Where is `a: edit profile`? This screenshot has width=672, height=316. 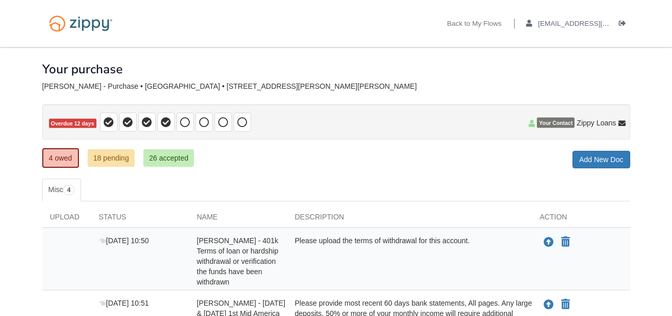
a: edit profile is located at coordinates (591, 25).